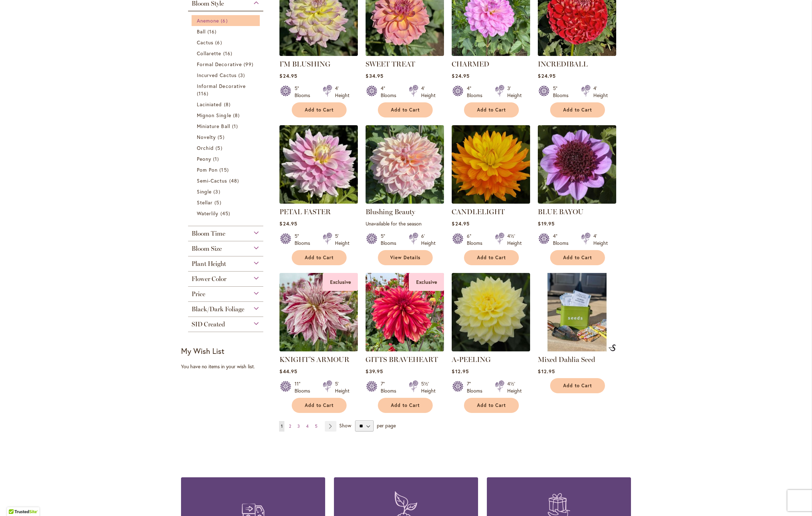 This screenshot has width=812, height=516. I want to click on a: Mixed Dahlia Seed Mixed Dahlia Seed, so click(577, 349).